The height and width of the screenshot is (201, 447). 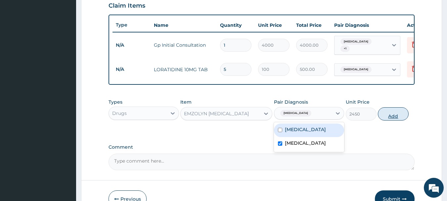 I want to click on th: Name, so click(x=184, y=25).